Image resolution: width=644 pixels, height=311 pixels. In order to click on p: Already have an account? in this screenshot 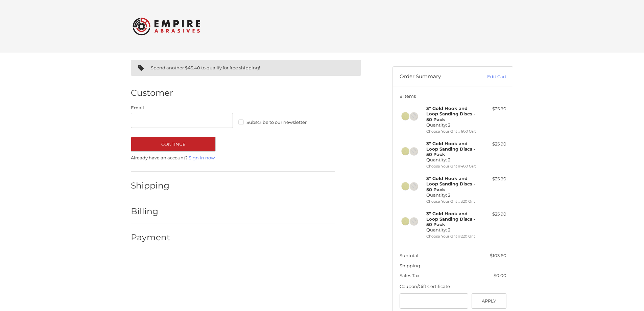, I will do `click(233, 158)`.